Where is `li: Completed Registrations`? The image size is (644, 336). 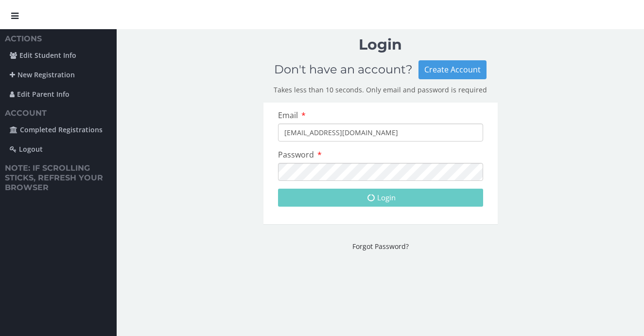
li: Completed Registrations is located at coordinates (59, 130).